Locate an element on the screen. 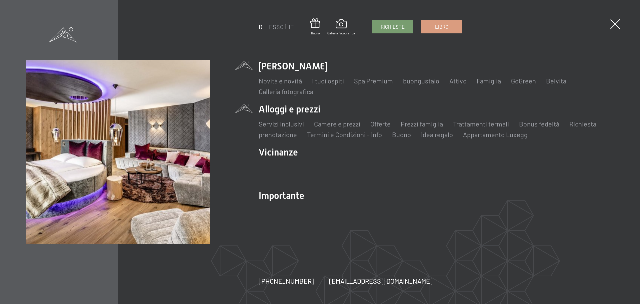 The image size is (640, 304). a: Offerte is located at coordinates (380, 124).